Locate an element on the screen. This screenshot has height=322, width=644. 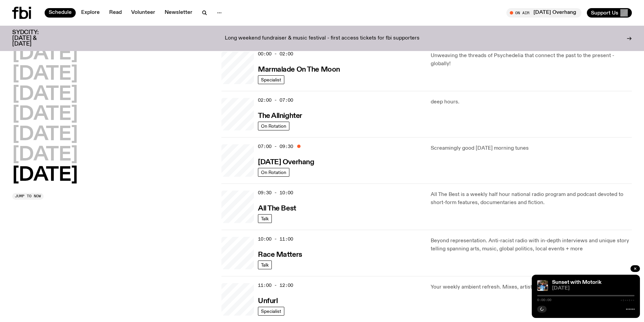
span: Support Us is located at coordinates (604, 13).